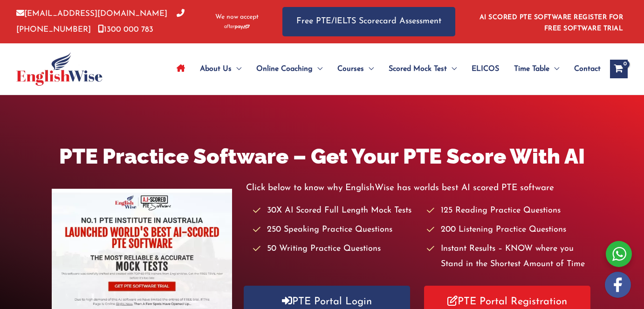 The width and height of the screenshot is (644, 309). What do you see at coordinates (356, 69) in the screenshot?
I see `a: CoursesMenu Toggle` at bounding box center [356, 69].